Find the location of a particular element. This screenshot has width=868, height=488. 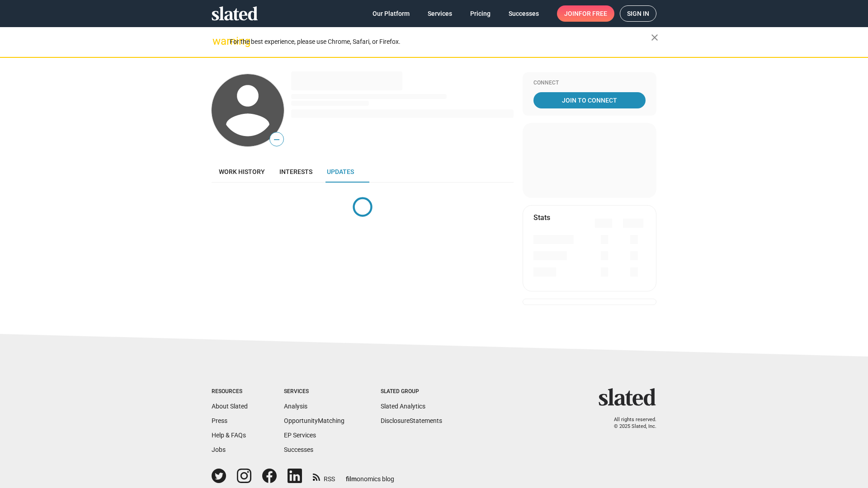

span: for free is located at coordinates (592, 13).